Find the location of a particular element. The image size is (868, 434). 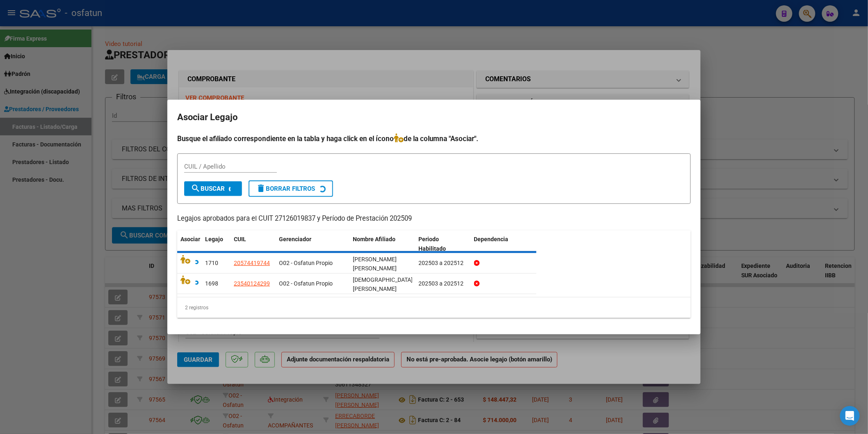

button: Buscar is located at coordinates (213, 188).